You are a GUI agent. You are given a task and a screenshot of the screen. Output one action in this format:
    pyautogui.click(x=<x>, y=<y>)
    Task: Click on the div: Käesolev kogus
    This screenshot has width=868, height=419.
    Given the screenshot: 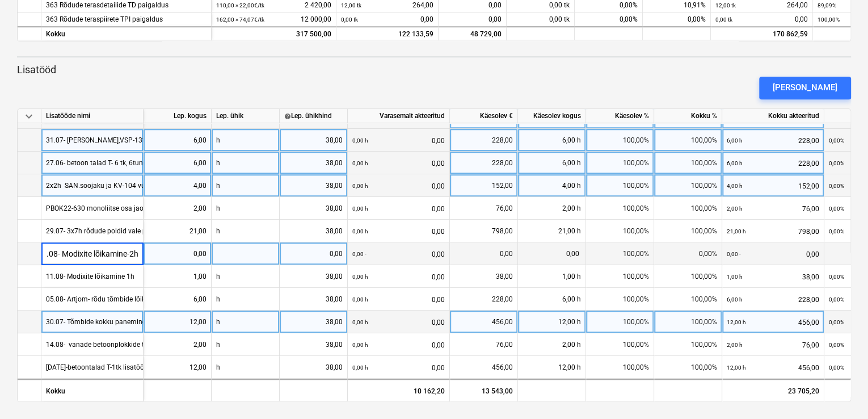 What is the action you would take?
    pyautogui.click(x=552, y=116)
    